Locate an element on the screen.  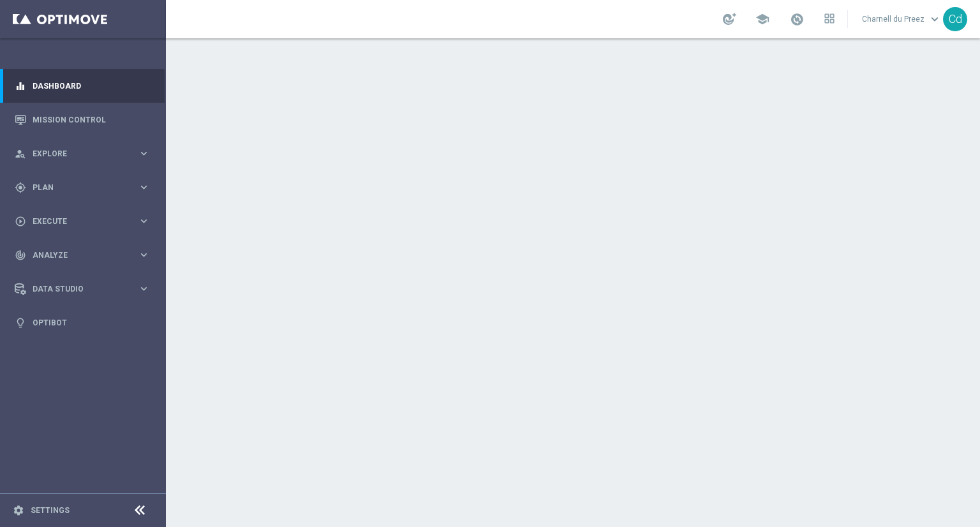
a: Mission Control is located at coordinates (91, 119).